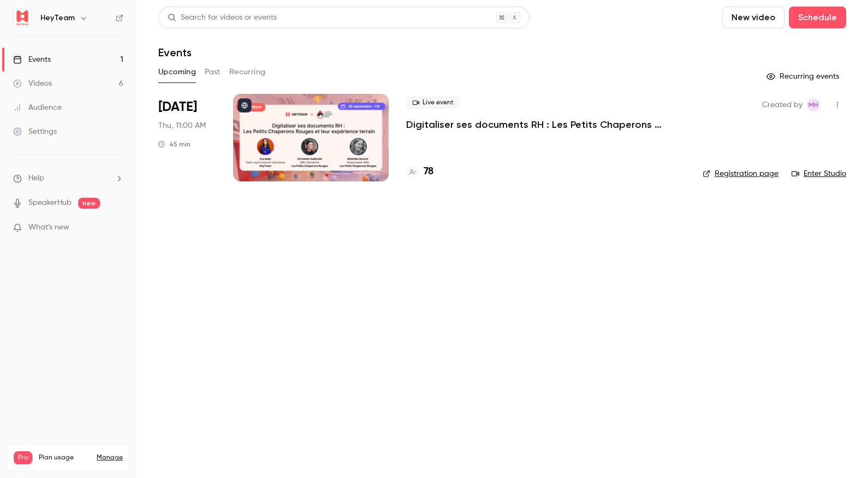  I want to click on div: Events, so click(32, 60).